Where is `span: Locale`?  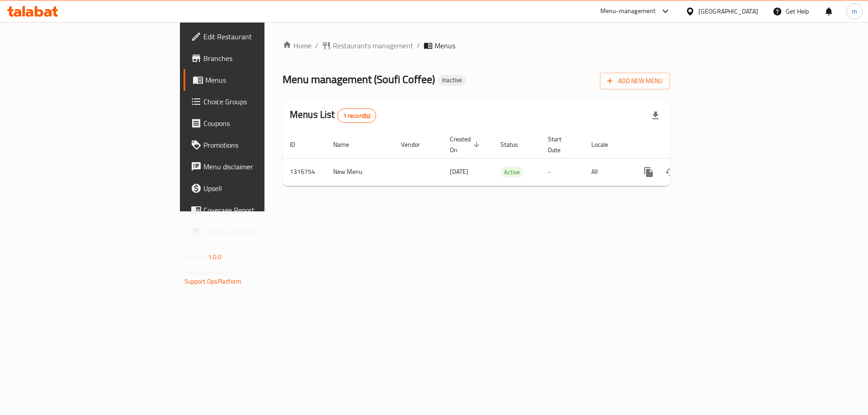 span: Locale is located at coordinates (606, 145).